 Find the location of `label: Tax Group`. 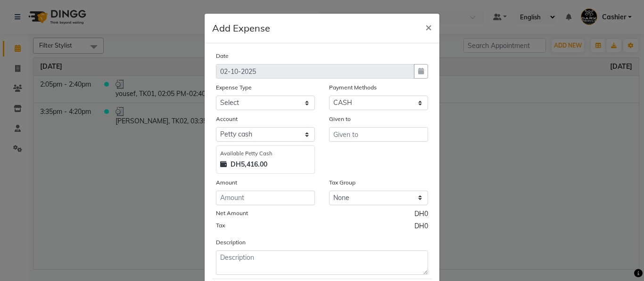

label: Tax Group is located at coordinates (342, 183).